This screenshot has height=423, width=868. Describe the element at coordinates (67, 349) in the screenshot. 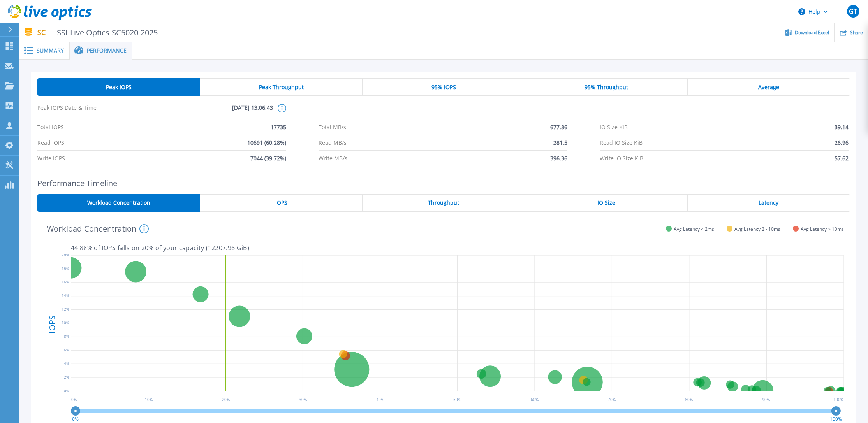

I see `text: 6%` at that location.